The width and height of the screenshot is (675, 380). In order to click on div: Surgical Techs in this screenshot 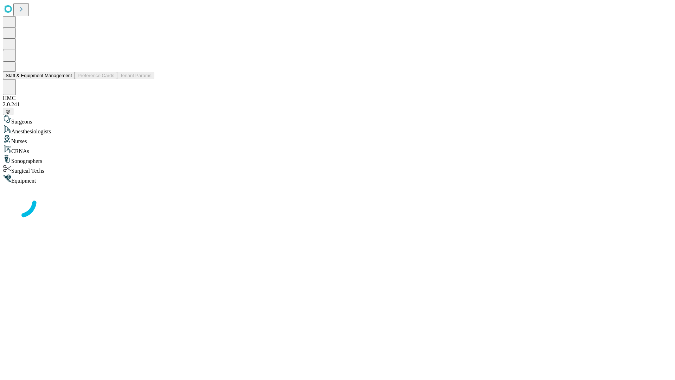, I will do `click(338, 169)`.